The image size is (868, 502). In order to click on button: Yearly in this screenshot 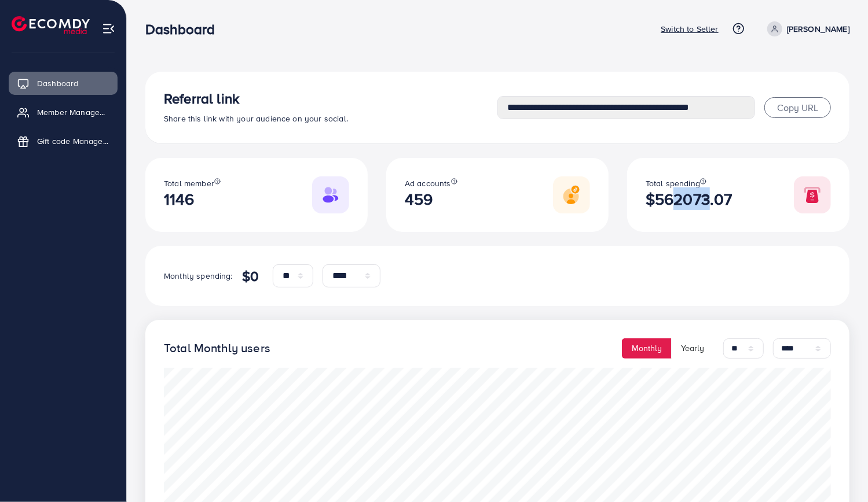, I will do `click(692, 349)`.